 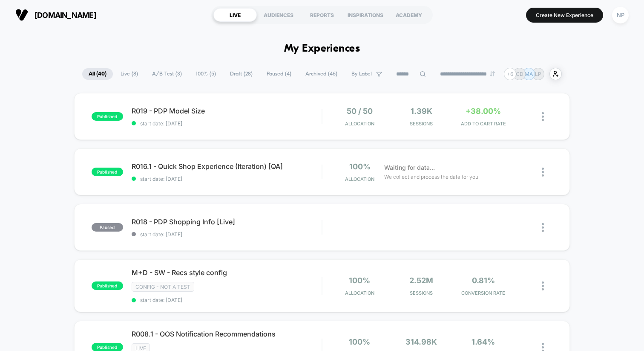 What do you see at coordinates (98, 74) in the screenshot?
I see `span: All ( 40 )` at bounding box center [98, 74].